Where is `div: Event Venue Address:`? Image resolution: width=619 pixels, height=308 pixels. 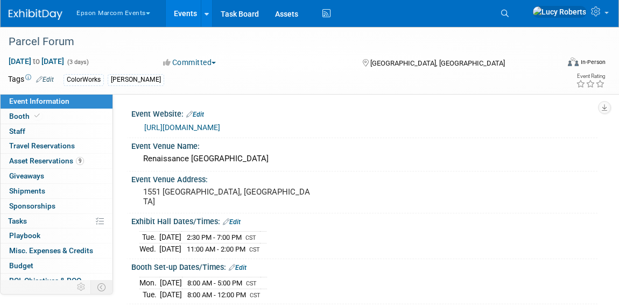
div: Event Venue Address: is located at coordinates (364, 178).